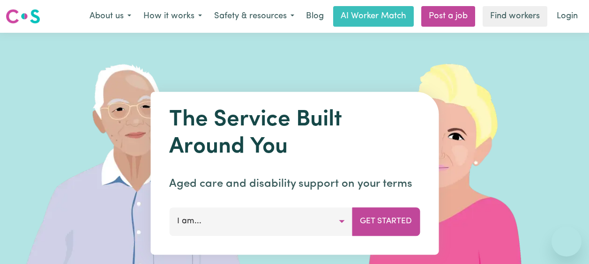 This screenshot has width=589, height=264. Describe the element at coordinates (315, 16) in the screenshot. I see `a: Blog` at that location.